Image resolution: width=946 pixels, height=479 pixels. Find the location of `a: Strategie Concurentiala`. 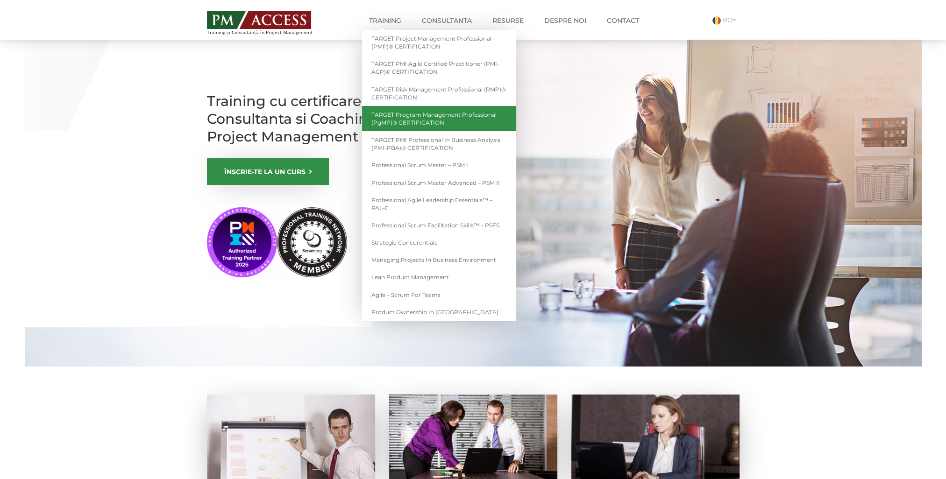

a: Strategie Concurentiala is located at coordinates (439, 242).